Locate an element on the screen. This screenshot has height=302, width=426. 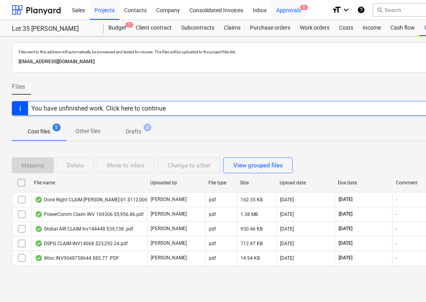
i: Knowledge base is located at coordinates (361, 10).